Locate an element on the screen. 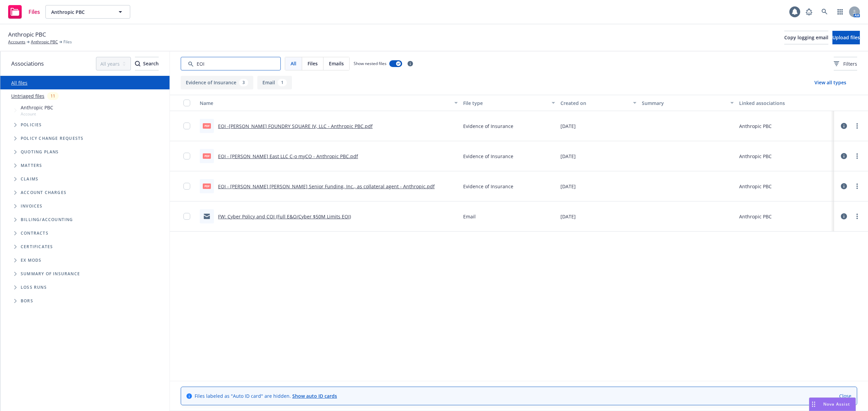  button: View all types is located at coordinates (830, 83).